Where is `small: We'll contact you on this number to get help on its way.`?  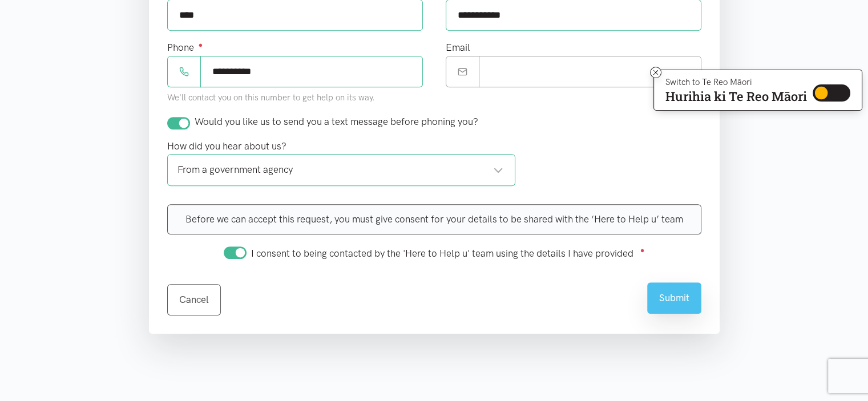
small: We'll contact you on this number to get help on its way. is located at coordinates (271, 98).